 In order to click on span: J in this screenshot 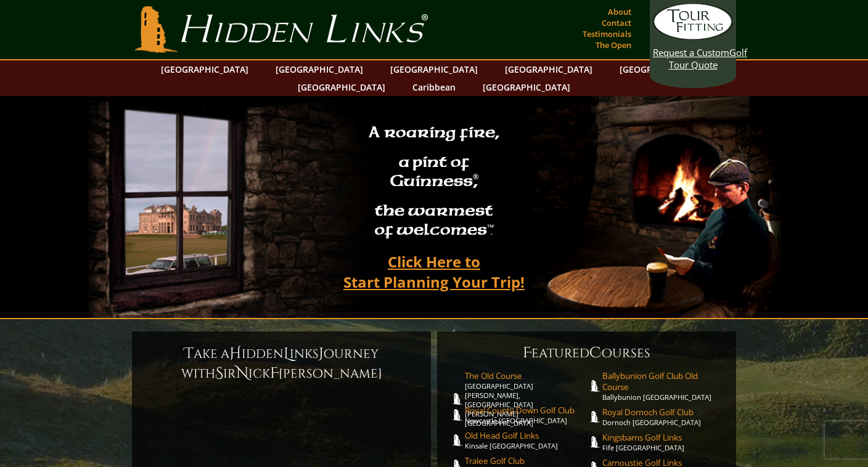, I will do `click(321, 354)`.